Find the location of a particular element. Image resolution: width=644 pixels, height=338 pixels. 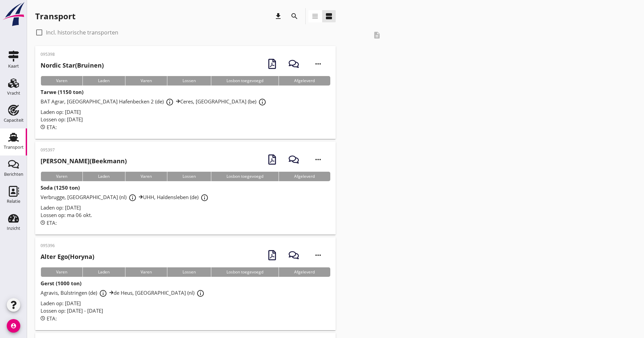

p: 095396 is located at coordinates (67, 246).